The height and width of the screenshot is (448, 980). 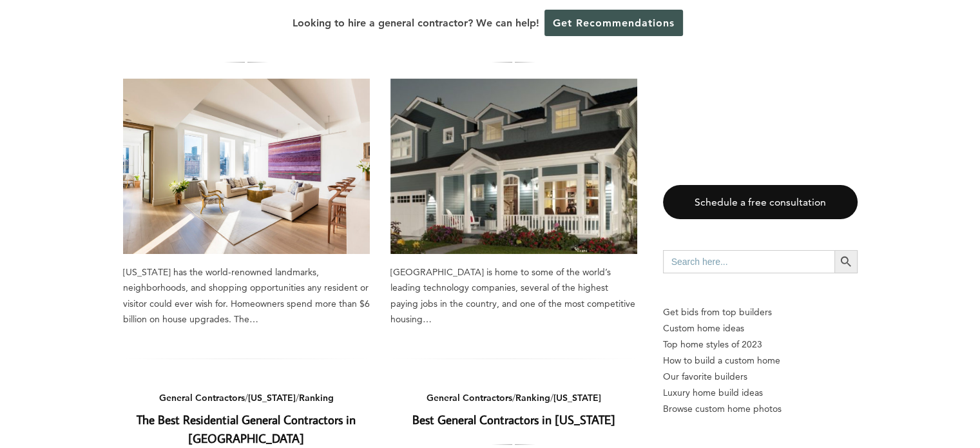 What do you see at coordinates (760, 312) in the screenshot?
I see `p: Get bids from top builders` at bounding box center [760, 312].